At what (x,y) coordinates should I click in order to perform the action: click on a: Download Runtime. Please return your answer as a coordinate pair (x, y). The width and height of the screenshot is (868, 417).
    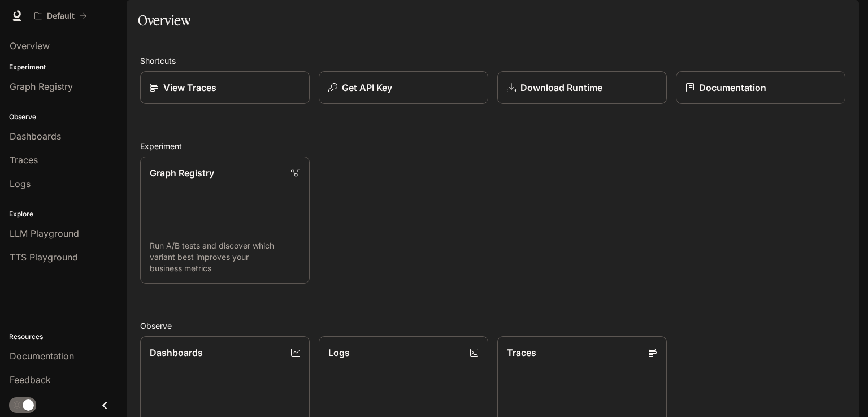
    Looking at the image, I should click on (582, 88).